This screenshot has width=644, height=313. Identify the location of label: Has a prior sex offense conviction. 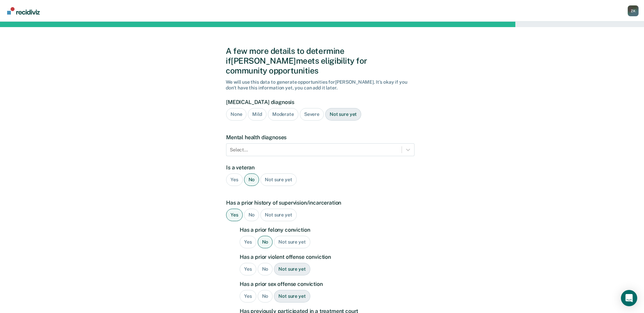
(327, 284).